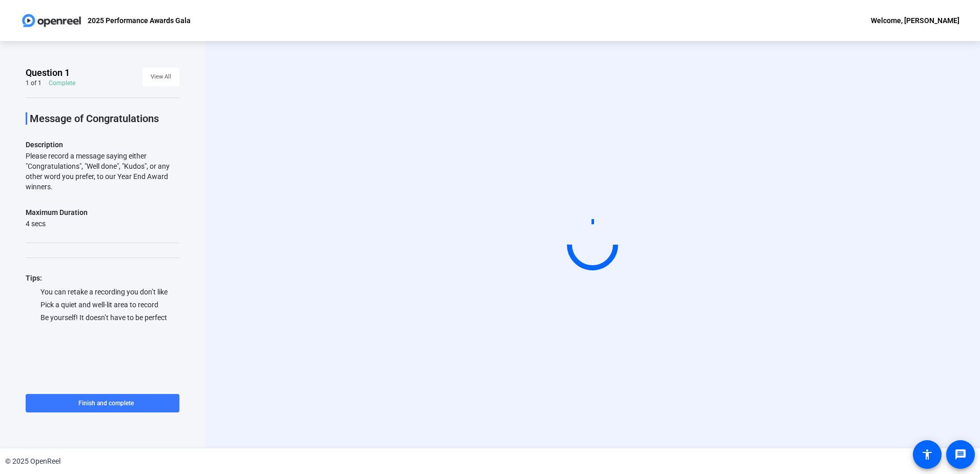 The image size is (980, 474). I want to click on div: Tips:, so click(103, 278).